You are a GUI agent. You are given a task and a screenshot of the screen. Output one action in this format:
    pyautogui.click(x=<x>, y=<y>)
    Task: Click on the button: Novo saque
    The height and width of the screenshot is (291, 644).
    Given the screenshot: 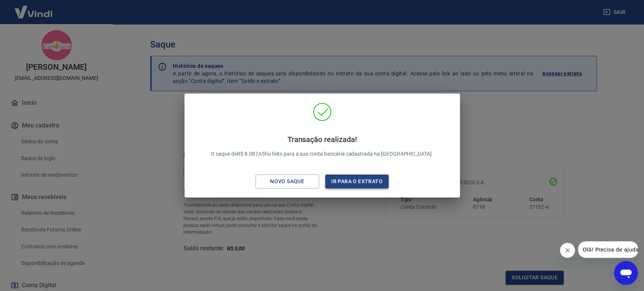 What is the action you would take?
    pyautogui.click(x=287, y=181)
    